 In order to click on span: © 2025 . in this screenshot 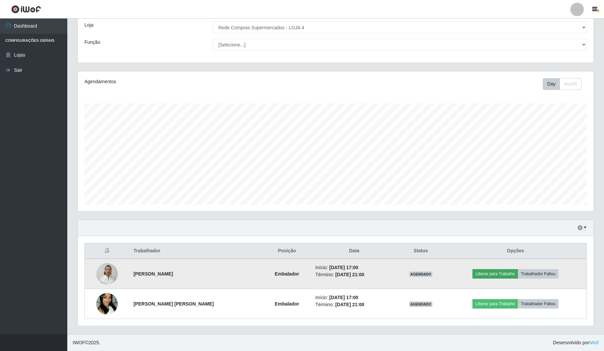, I will do `click(86, 342)`.